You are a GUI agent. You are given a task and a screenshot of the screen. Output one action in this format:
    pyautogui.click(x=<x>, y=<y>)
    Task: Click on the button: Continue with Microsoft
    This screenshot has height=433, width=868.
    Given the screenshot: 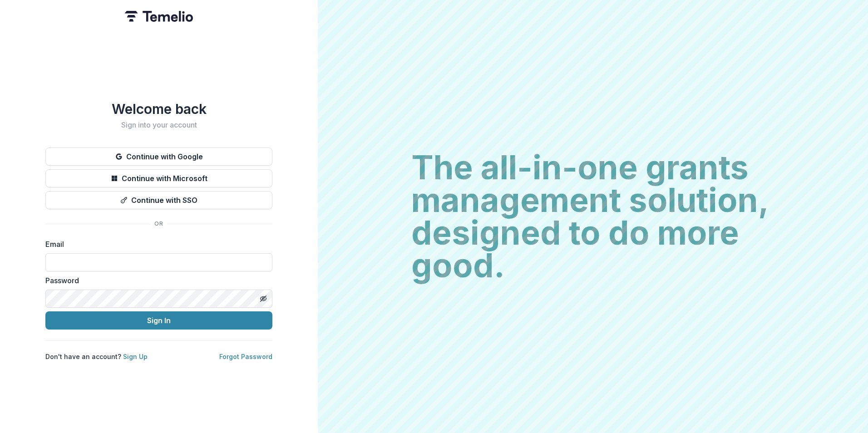 What is the action you would take?
    pyautogui.click(x=159, y=179)
    